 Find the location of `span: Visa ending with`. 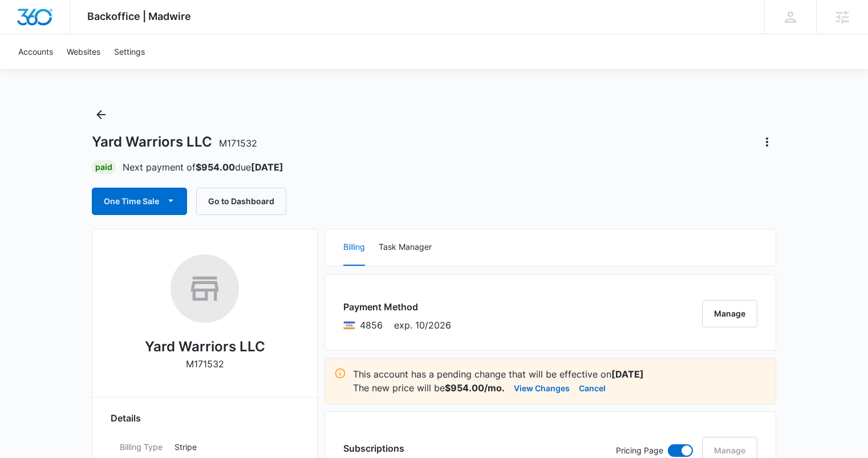

span: Visa ending with is located at coordinates (371, 325).